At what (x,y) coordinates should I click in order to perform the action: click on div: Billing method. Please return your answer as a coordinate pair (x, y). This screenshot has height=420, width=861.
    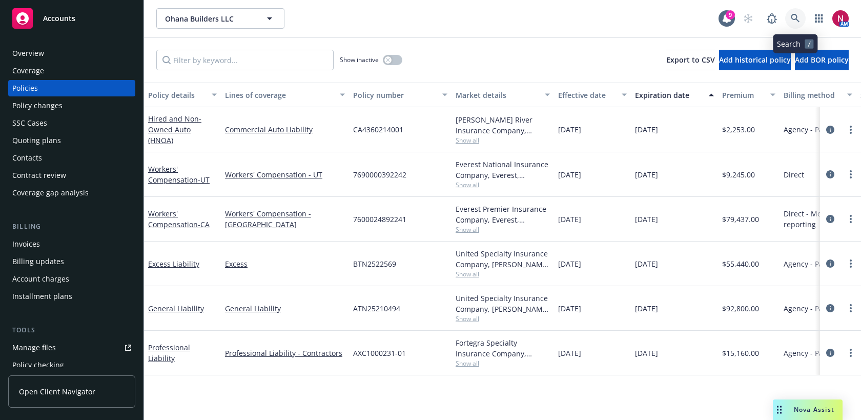
    Looking at the image, I should click on (812, 95).